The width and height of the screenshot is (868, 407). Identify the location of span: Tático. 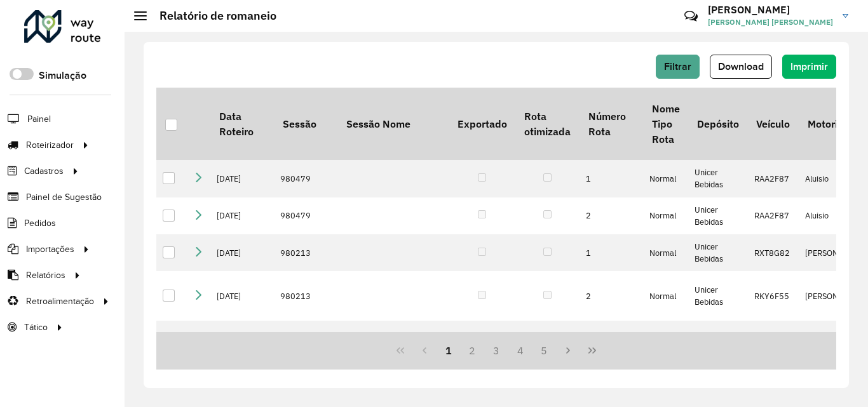
(36, 327).